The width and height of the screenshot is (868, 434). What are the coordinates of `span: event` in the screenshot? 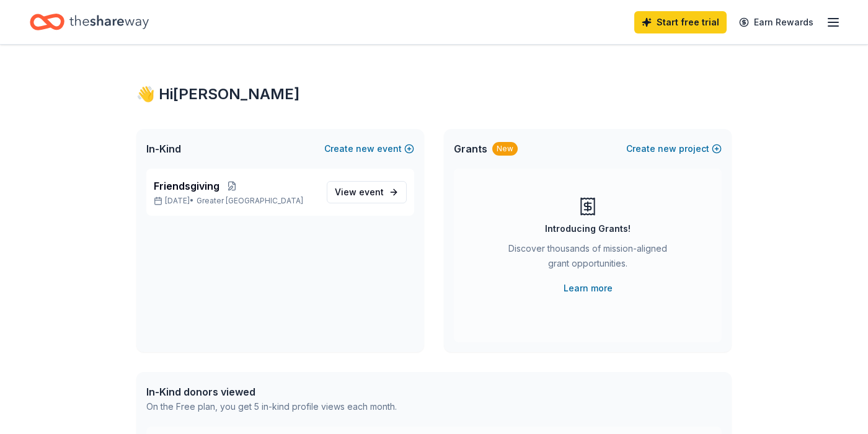 It's located at (371, 192).